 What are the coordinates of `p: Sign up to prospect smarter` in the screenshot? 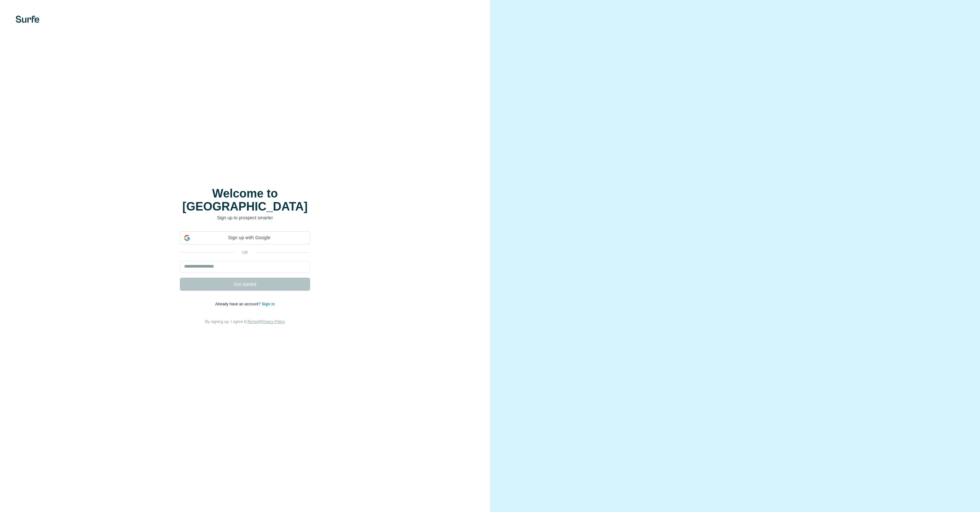 It's located at (245, 218).